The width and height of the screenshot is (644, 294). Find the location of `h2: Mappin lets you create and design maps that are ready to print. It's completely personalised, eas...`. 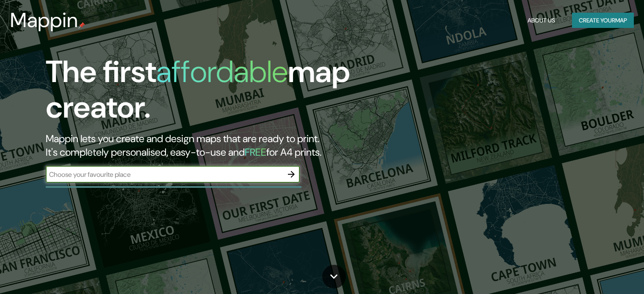

h2: Mappin lets you create and design maps that are ready to print. It's completely personalised, eas... is located at coordinates (207, 146).